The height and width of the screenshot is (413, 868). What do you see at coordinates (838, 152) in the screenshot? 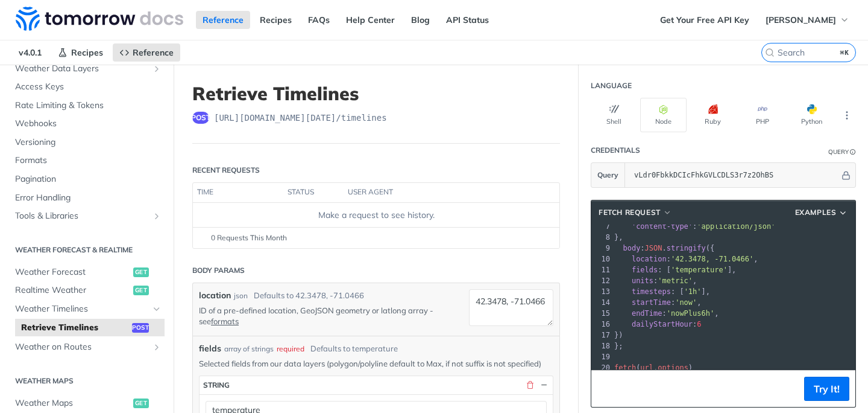
I see `div: Query` at bounding box center [838, 152].